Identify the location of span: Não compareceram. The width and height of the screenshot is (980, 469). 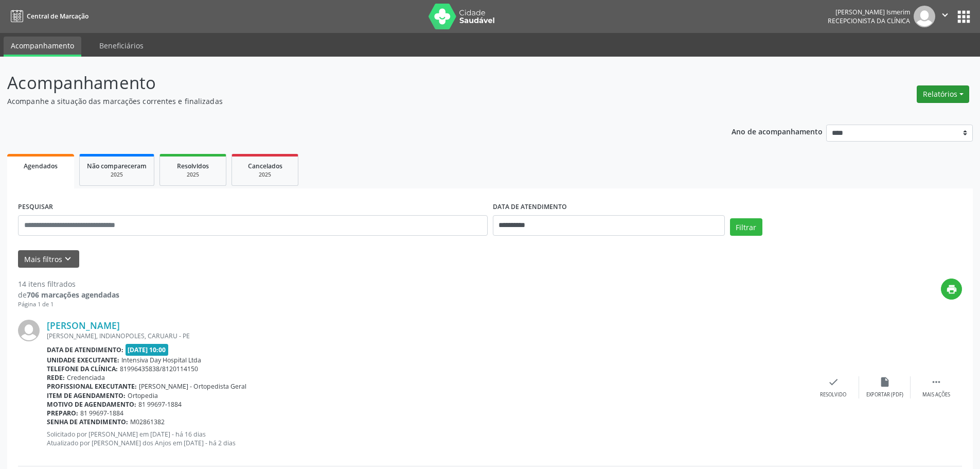
(117, 166).